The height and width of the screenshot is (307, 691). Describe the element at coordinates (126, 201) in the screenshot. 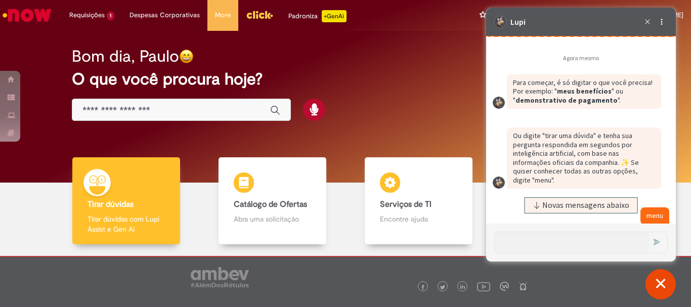

I see `a: Tirar dúvidas Tirar dúvidas com Lupi Assist e Gen Ai` at that location.